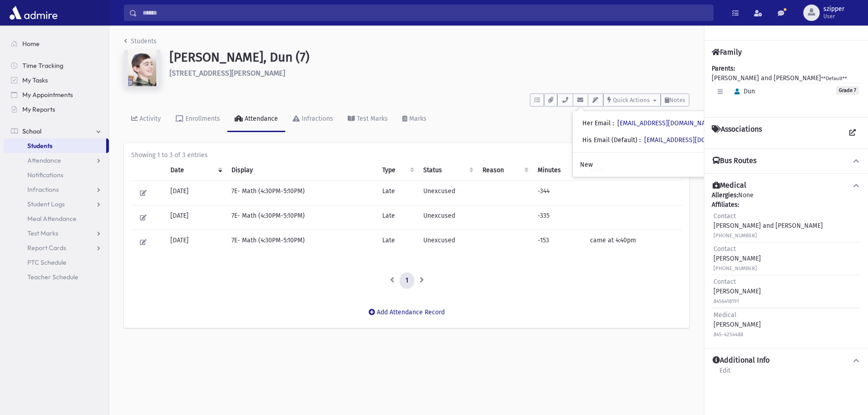 This screenshot has width=868, height=415. Describe the element at coordinates (56, 204) in the screenshot. I see `a: Student Logs` at that location.